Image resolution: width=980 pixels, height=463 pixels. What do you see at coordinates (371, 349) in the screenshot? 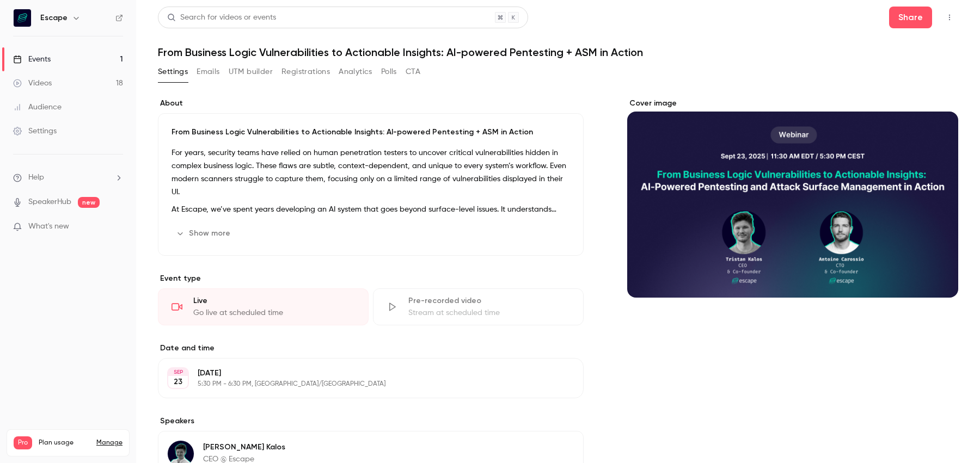
I see `label: Date and time` at bounding box center [371, 349].